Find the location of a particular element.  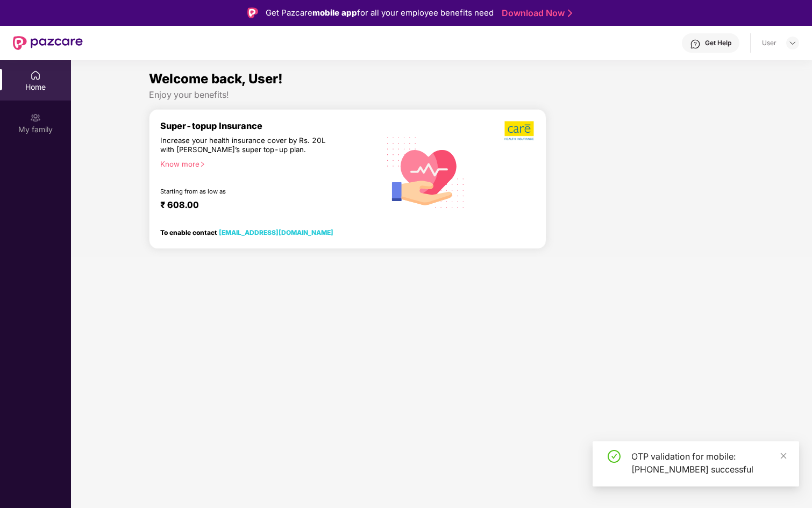

img: svg+xml;base64,PHN2ZyBpZD0iSGVscC0zMngzMiIgeG1sbnM9Imh0dHA6Ly93d3cudzMub3JnLzIwMDAvc3ZnIiB3aWR0aD... is located at coordinates (695, 44).